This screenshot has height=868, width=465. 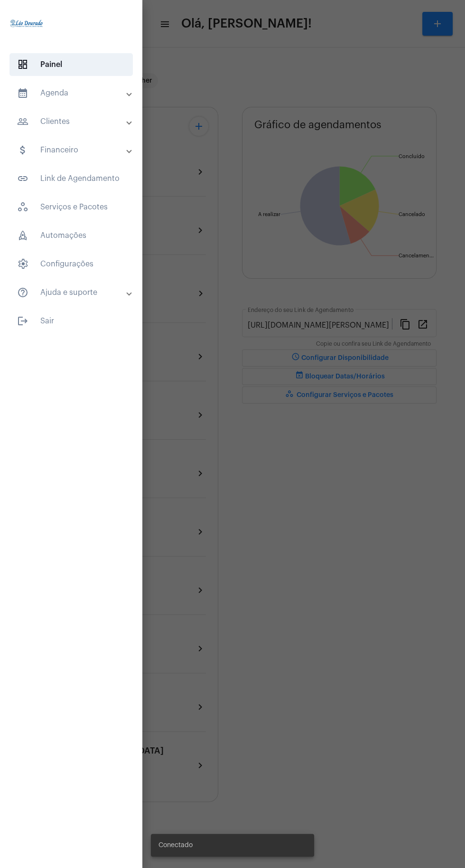 What do you see at coordinates (74, 293) in the screenshot?
I see `mat-expansion-panel-header: sidenav iconAjuda e suporte` at bounding box center [74, 293].